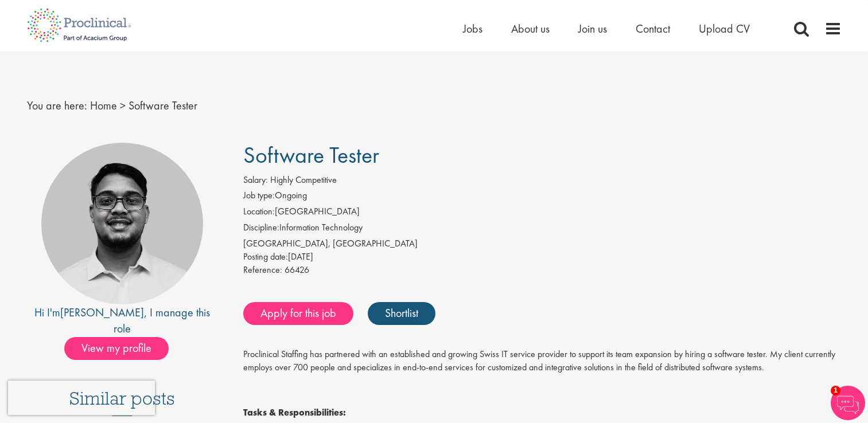  I want to click on a: Upload CV, so click(724, 29).